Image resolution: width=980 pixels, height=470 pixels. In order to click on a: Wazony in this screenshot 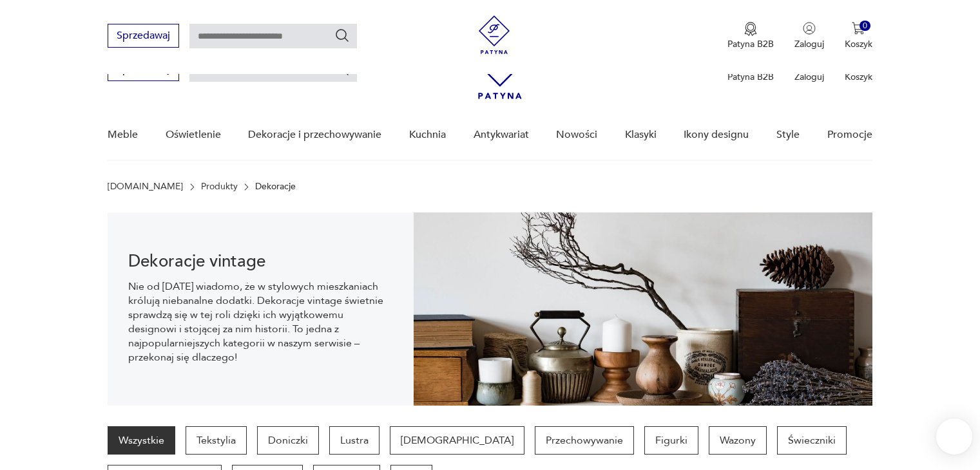, I will do `click(737, 440)`.